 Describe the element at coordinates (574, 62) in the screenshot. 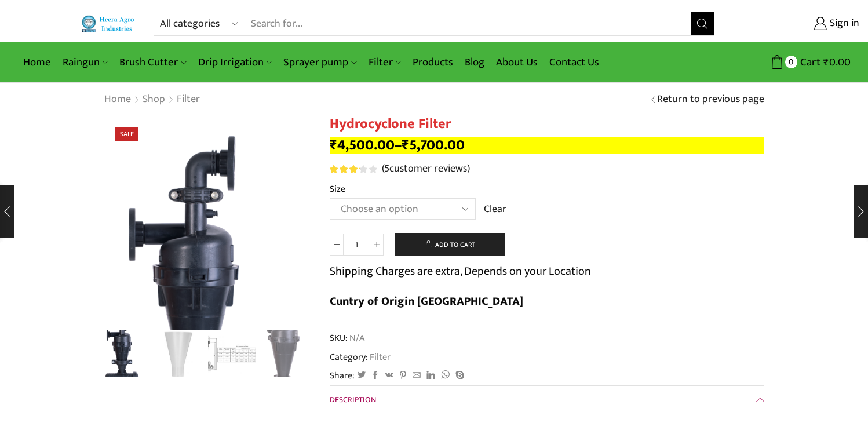

I see `a: Contact Us` at that location.